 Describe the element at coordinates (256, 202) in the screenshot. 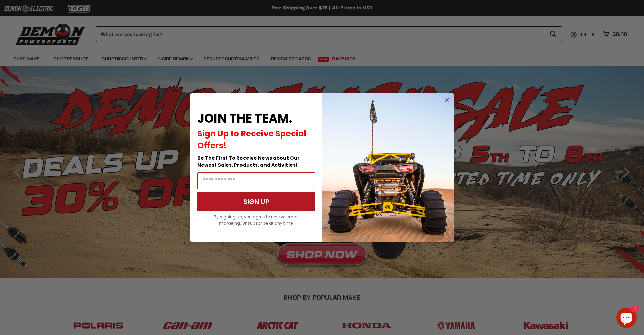

I see `button: SIGN UP` at that location.